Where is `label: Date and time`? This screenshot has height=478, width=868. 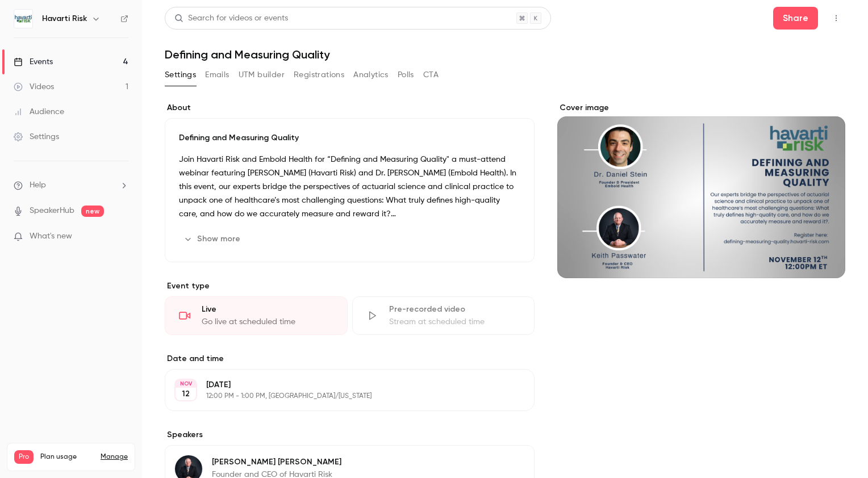 label: Date and time is located at coordinates (349, 359).